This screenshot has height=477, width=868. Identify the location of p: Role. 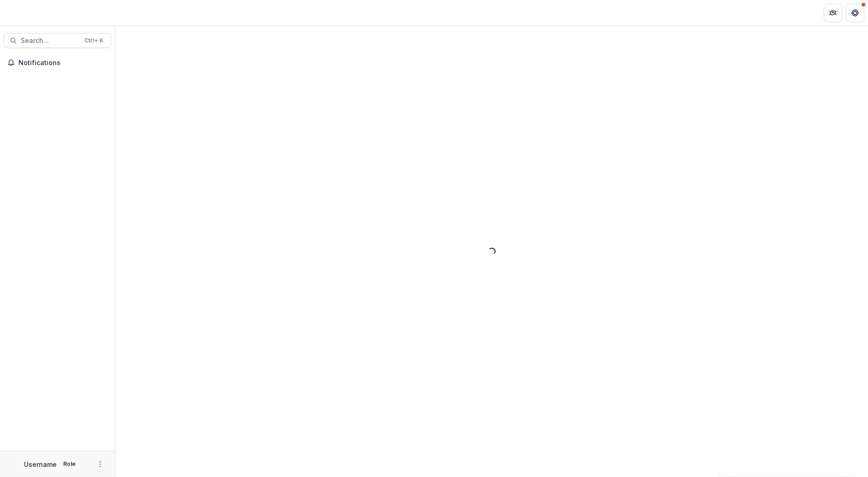
(69, 464).